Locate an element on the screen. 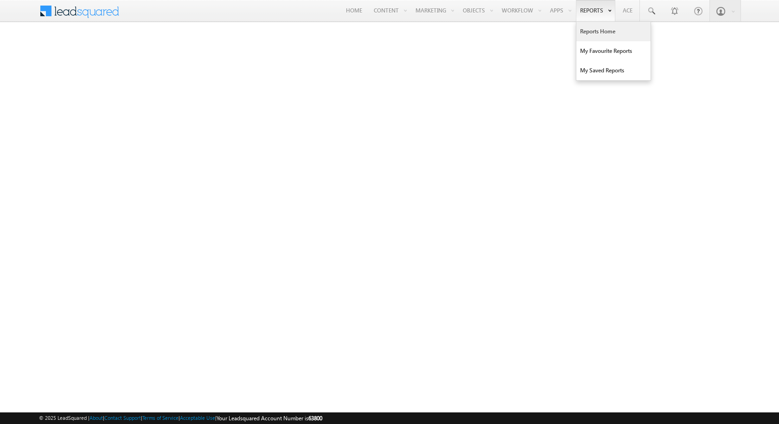 Image resolution: width=779 pixels, height=424 pixels. a: My Favourite Reports is located at coordinates (613, 51).